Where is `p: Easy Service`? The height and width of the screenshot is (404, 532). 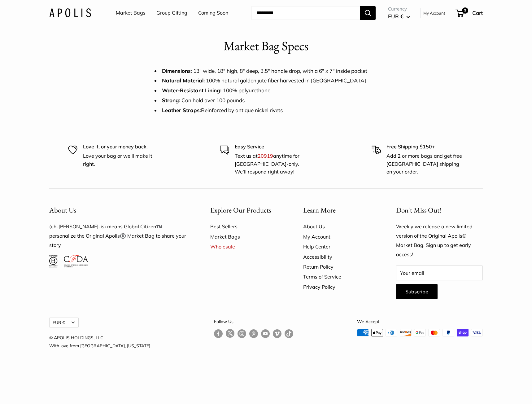 p: Easy Service is located at coordinates (274, 147).